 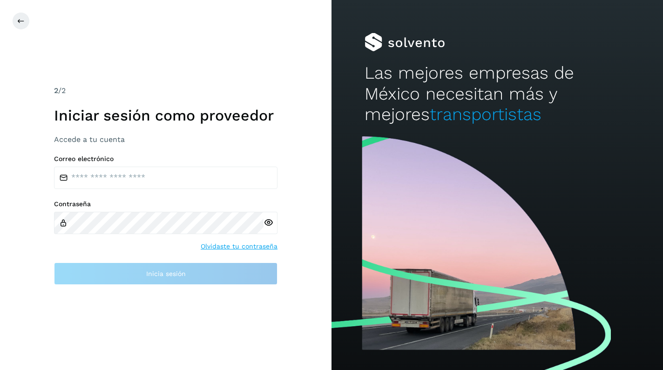 What do you see at coordinates (239, 246) in the screenshot?
I see `a: Olvidaste tu contraseña` at bounding box center [239, 246].